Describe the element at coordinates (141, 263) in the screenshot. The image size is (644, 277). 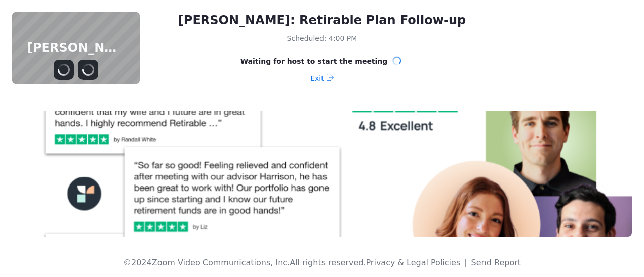
I see `span: 2024` at that location.